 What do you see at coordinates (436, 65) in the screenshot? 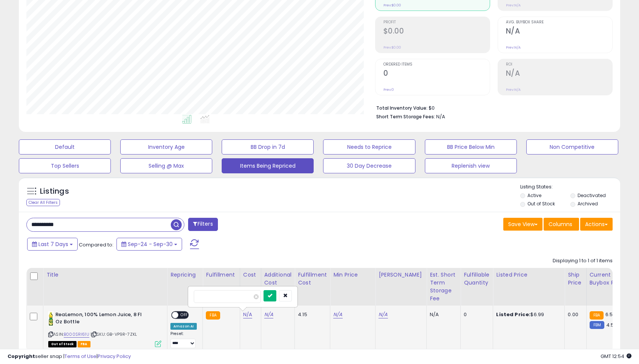
I see `span: Ordered Items` at bounding box center [436, 65].